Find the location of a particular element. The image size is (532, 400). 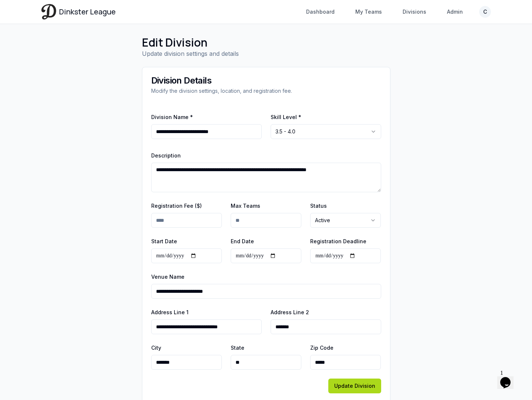

label: Max Teams is located at coordinates (246, 206).